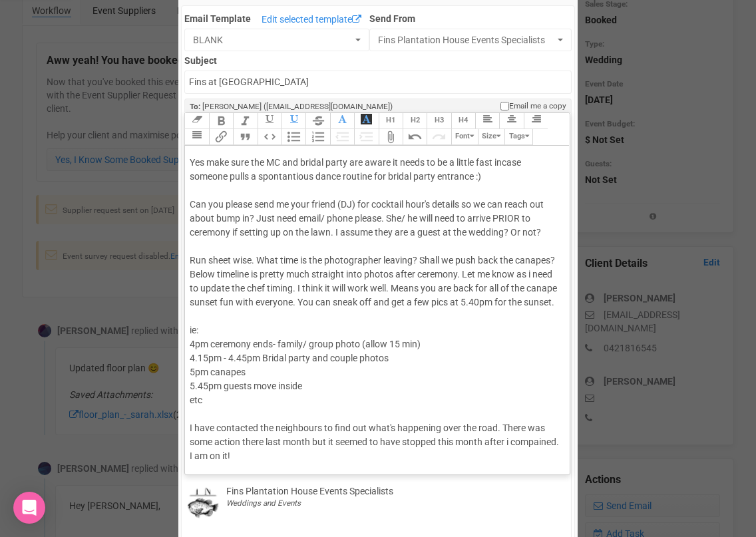  What do you see at coordinates (470, 17) in the screenshot?
I see `label: Send From` at bounding box center [470, 17].